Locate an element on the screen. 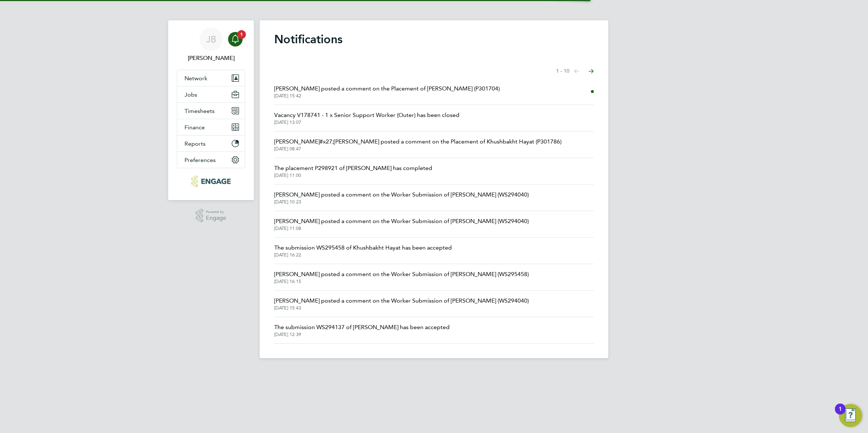  span: Engage is located at coordinates (216, 218).